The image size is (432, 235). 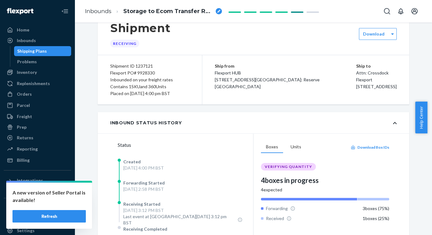 What do you see at coordinates (37, 181) in the screenshot?
I see `button: Integrations` at bounding box center [37, 181].